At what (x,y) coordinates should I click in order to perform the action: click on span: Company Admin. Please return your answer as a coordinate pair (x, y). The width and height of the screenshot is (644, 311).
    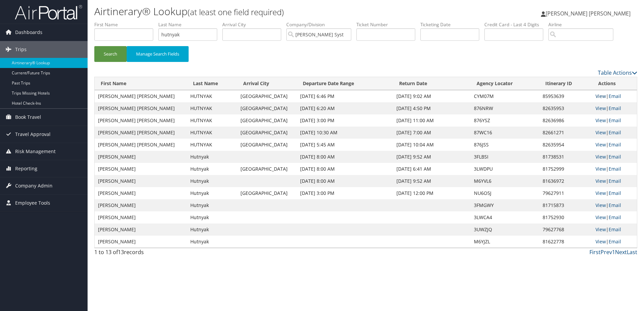
    Looking at the image, I should click on (34, 186).